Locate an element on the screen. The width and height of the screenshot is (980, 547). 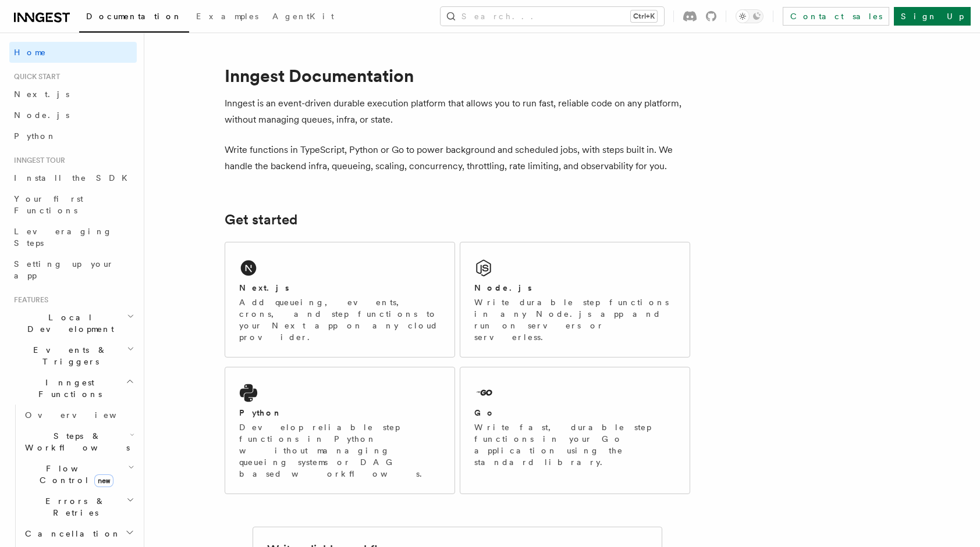
h2: Node.js is located at coordinates (503, 288).